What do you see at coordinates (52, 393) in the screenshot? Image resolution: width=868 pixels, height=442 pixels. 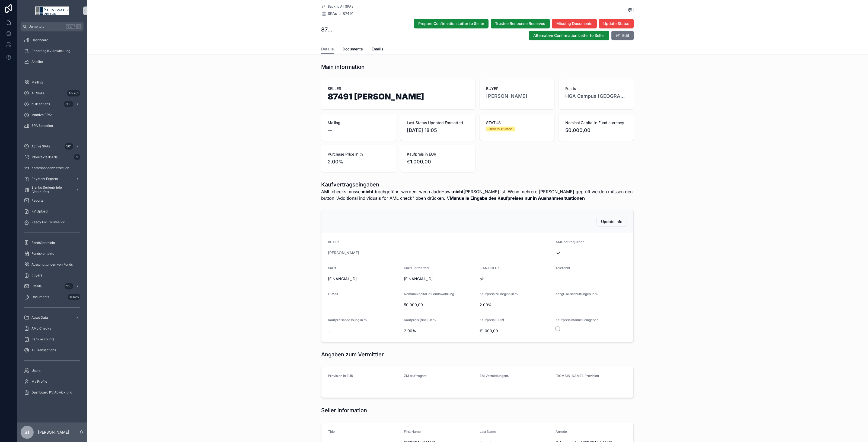 I see `span: Dashboard KV Abwicklung` at bounding box center [52, 393].